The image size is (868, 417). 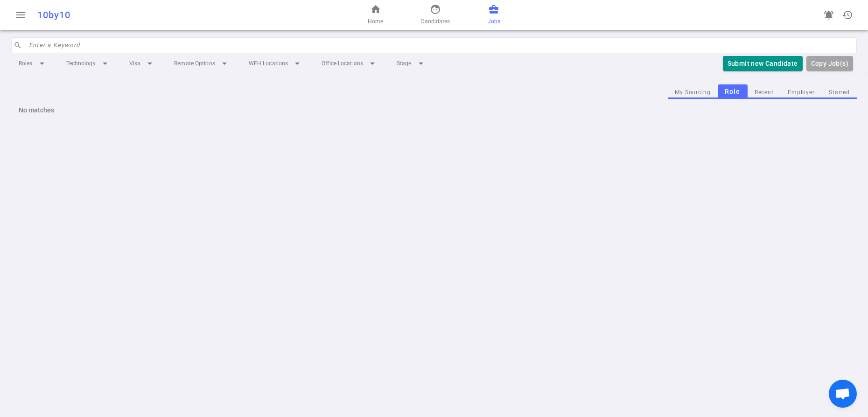 What do you see at coordinates (764, 93) in the screenshot?
I see `button: Recent` at bounding box center [764, 93].